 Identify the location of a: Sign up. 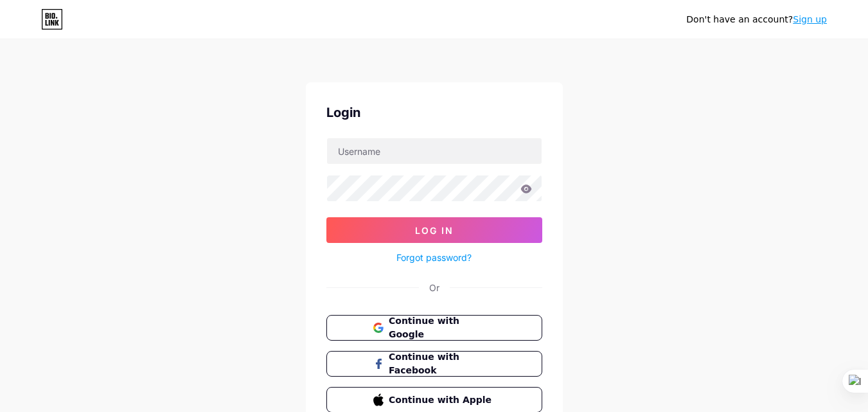
(810, 19).